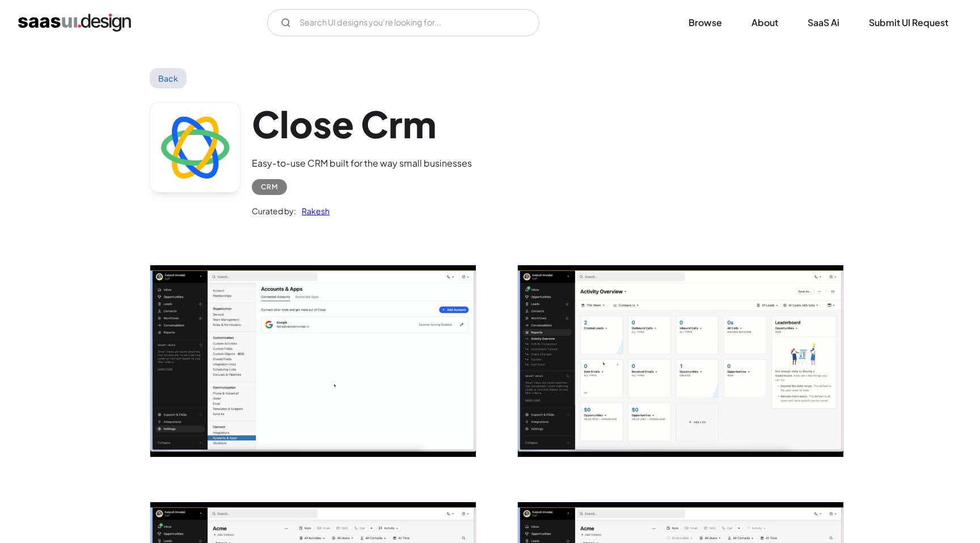 The height and width of the screenshot is (543, 980). Describe the element at coordinates (312, 211) in the screenshot. I see `a: Rakesh` at that location.